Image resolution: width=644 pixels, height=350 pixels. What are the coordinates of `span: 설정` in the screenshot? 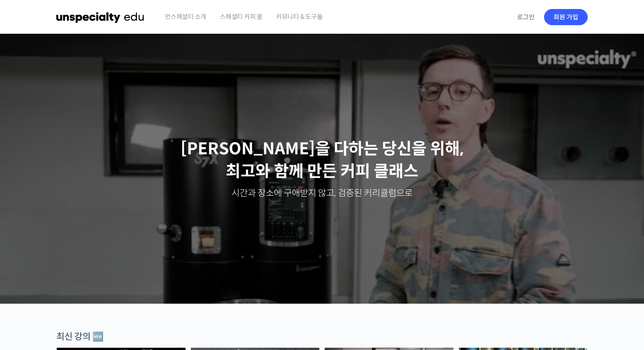 It's located at (145, 292).